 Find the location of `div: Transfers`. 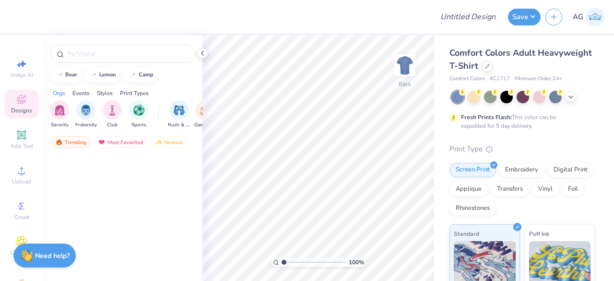

div: Transfers is located at coordinates (510, 189).